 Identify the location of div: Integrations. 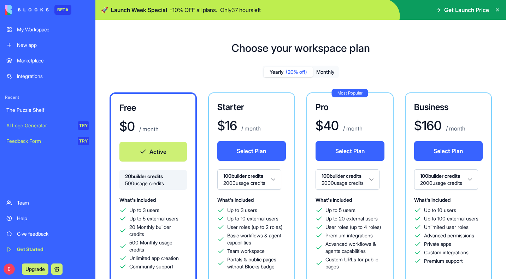
(53, 76).